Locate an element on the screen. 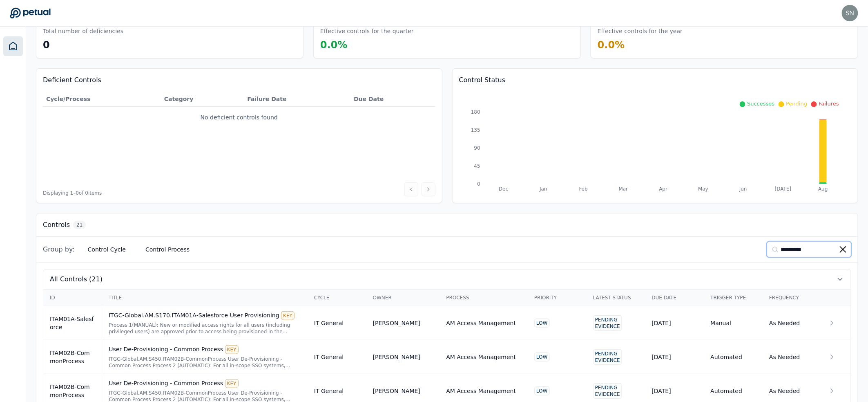 The width and height of the screenshot is (868, 402). tspan: Mar is located at coordinates (624, 189).